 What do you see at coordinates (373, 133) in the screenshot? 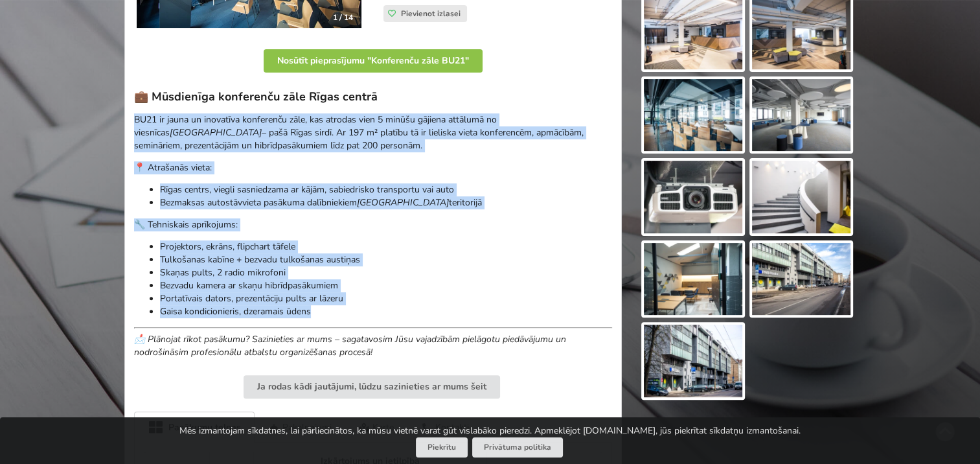
I see `p: BU21 ir jauna un inovatīva konferenču zāle, kas atrodas vien 5 minūšu gājiena attālumā no viesnīc...` at bounding box center [373, 133].